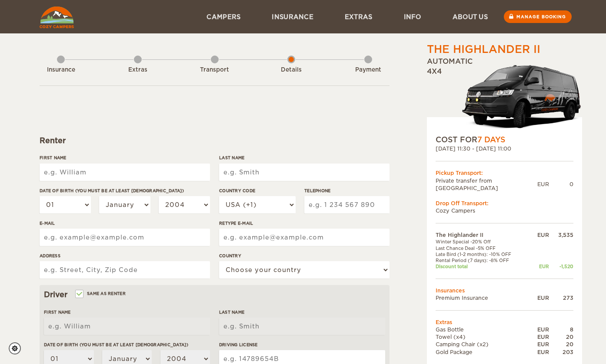  I want to click on td: Last Chance Deal -5% OFF, so click(482, 248).